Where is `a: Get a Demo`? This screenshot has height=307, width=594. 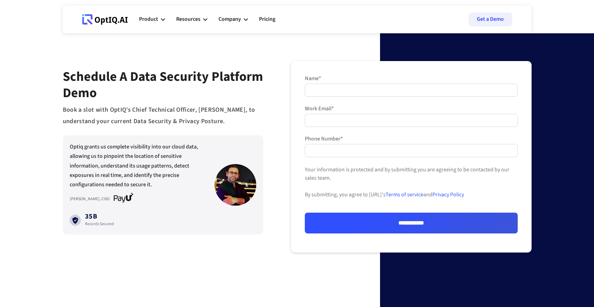 a: Get a Demo is located at coordinates (490, 19).